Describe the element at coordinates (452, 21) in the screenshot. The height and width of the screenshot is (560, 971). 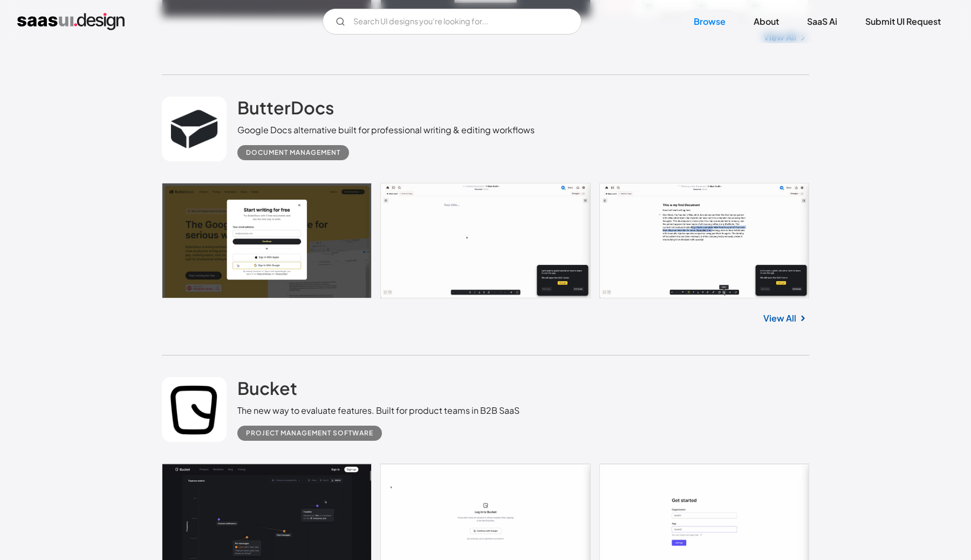
I see `input: Search UI designs you're looking for...` at that location.